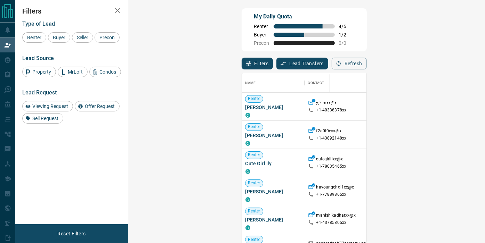  Describe the element at coordinates (45, 119) in the screenshot. I see `span: Sell Request` at that location.